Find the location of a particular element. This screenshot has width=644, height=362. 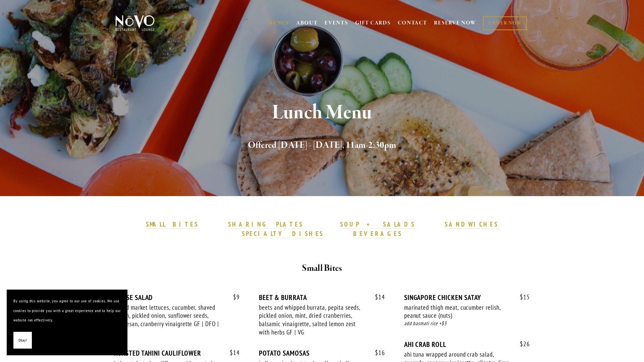

div: BEET & BURRATA is located at coordinates (321, 297).